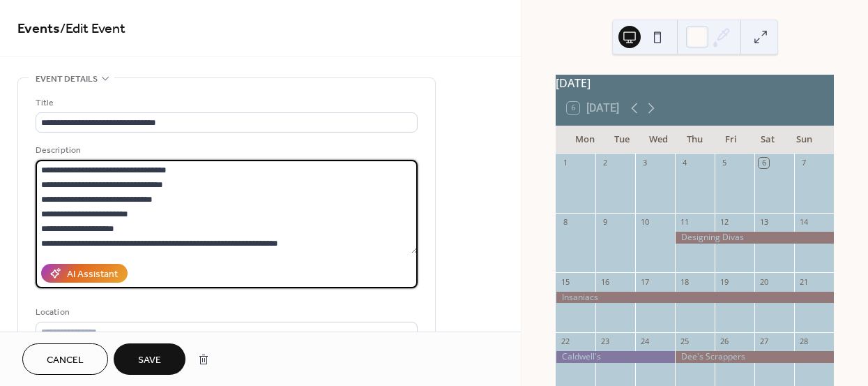 Image resolution: width=868 pixels, height=386 pixels. I want to click on div: 6, so click(764, 163).